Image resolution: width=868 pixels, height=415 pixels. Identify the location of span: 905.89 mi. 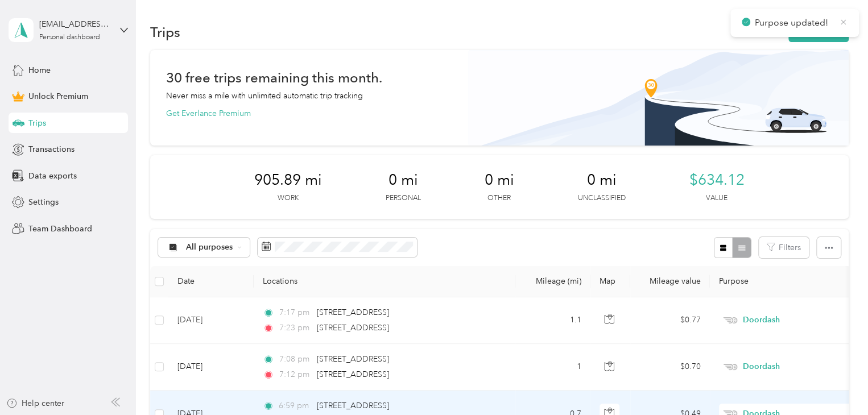
(288, 180).